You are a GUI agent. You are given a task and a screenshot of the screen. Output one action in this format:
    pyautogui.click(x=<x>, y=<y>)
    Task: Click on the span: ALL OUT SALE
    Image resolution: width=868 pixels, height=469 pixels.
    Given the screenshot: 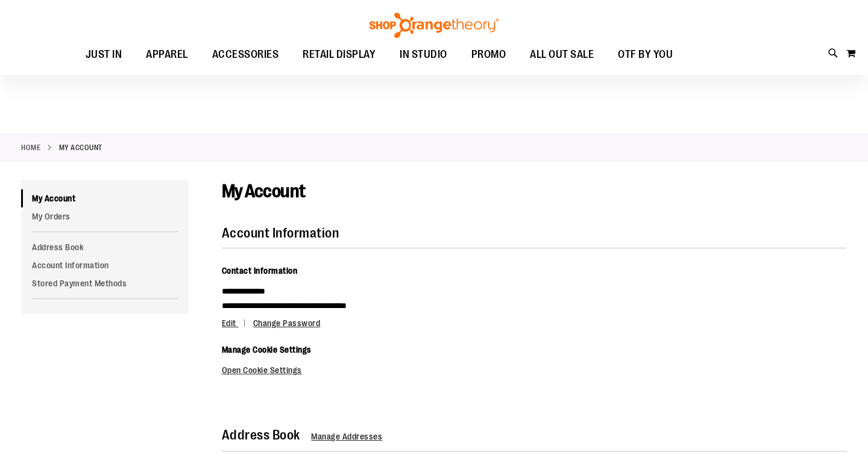 What is the action you would take?
    pyautogui.click(x=561, y=54)
    